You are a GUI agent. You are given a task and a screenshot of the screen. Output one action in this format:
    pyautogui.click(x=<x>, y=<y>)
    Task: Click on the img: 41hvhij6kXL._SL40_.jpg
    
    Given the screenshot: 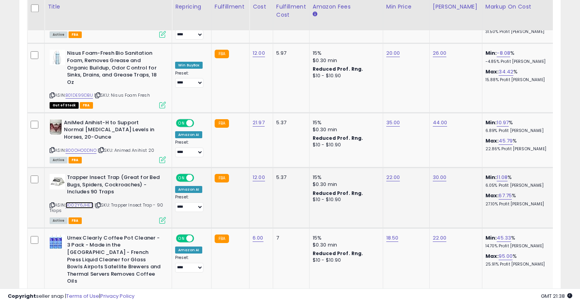 What is the action you would take?
    pyautogui.click(x=57, y=57)
    